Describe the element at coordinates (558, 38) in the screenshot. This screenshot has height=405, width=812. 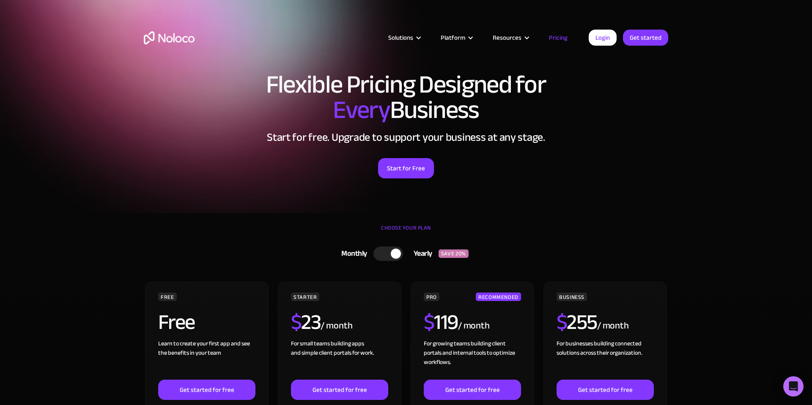
I see `a: Pricing` at that location.